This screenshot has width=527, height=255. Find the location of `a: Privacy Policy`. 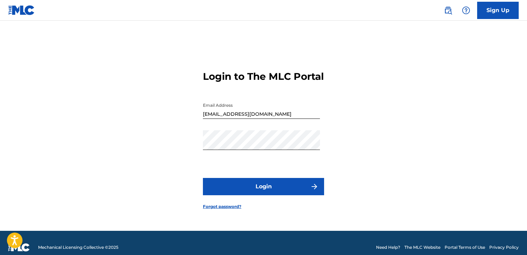

a: Privacy Policy is located at coordinates (504, 248).